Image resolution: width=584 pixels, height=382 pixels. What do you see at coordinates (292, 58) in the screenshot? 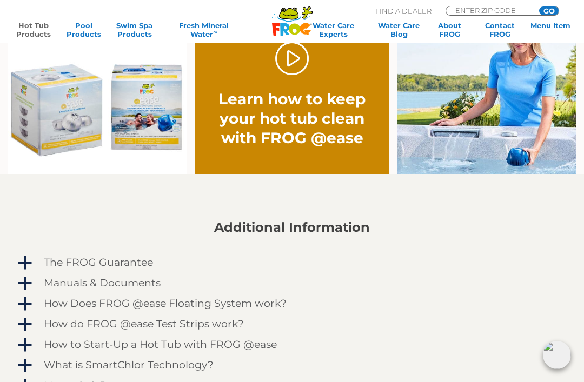
I see `a: Play Video` at bounding box center [292, 58].